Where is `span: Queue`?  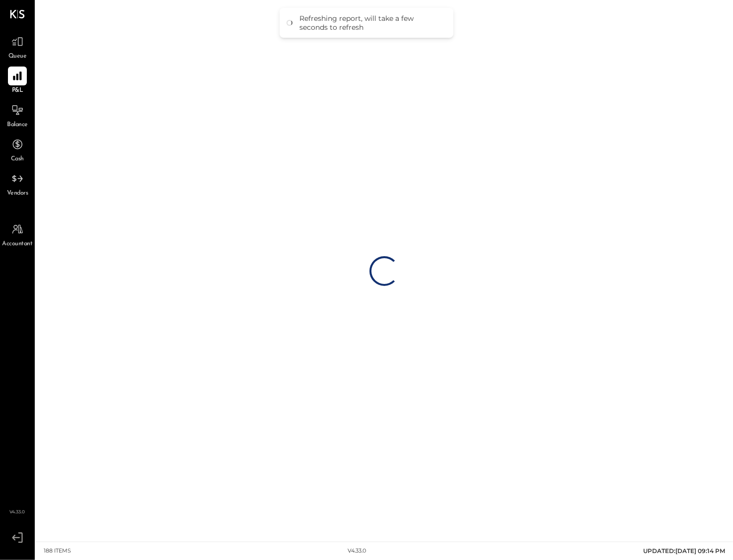
span: Queue is located at coordinates (17, 56).